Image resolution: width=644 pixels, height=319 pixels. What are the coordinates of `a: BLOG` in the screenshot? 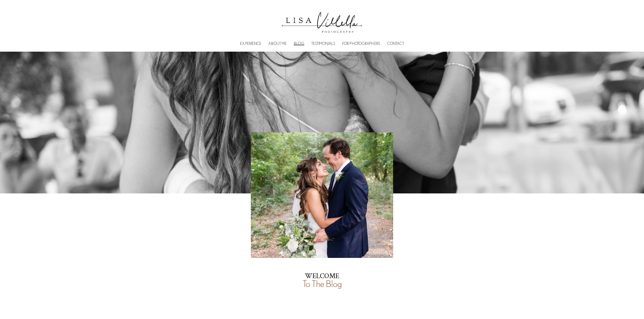 It's located at (299, 44).